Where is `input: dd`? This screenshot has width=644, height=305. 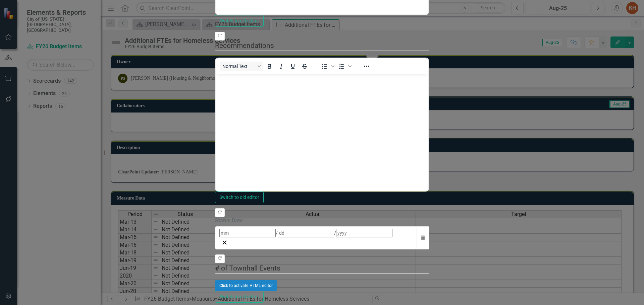 input: dd is located at coordinates (306, 233).